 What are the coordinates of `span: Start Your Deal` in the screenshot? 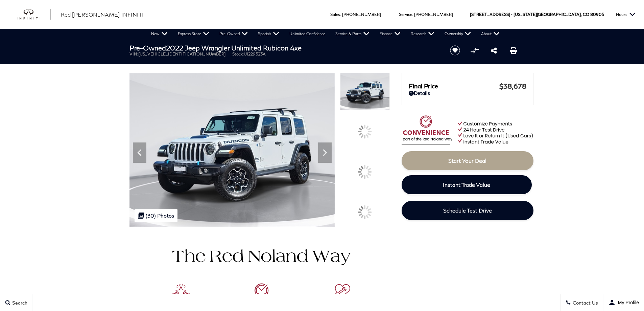 It's located at (468, 160).